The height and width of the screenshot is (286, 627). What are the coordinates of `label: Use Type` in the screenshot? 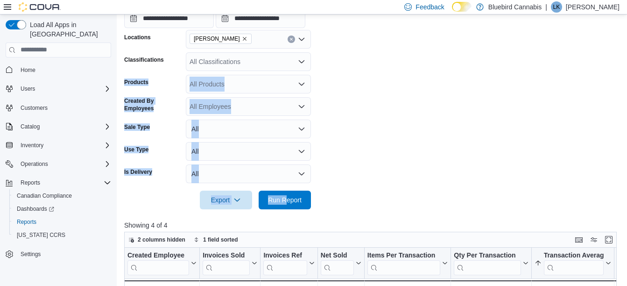 It's located at (136, 149).